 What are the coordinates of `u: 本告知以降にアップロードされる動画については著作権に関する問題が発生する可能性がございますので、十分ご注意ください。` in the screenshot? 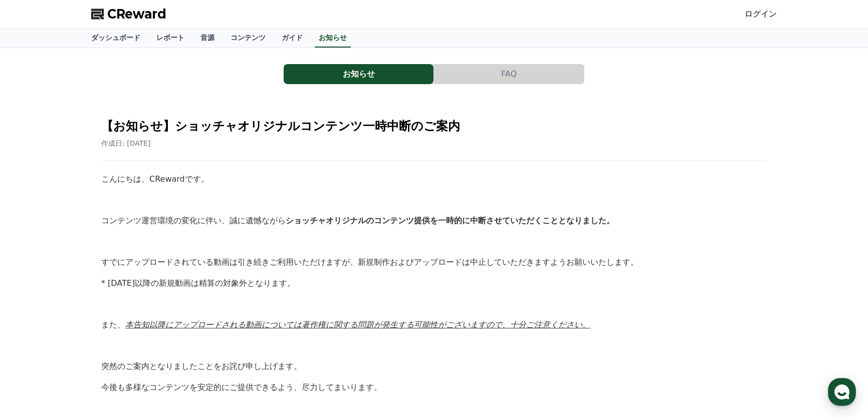 It's located at (358, 325).